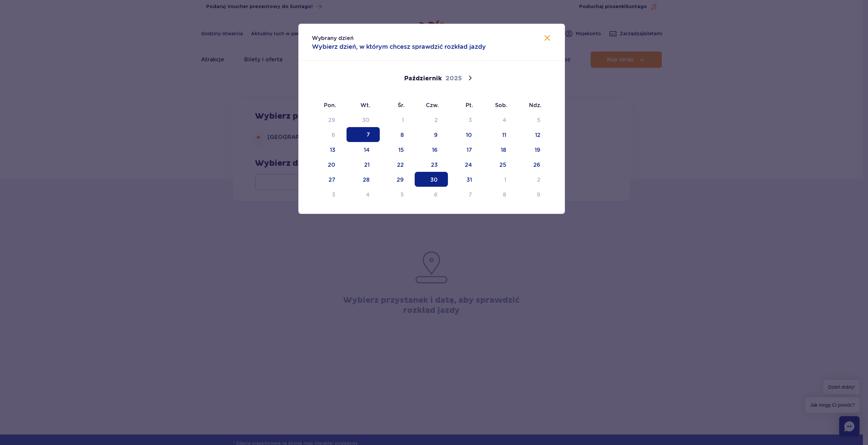 This screenshot has height=445, width=868. Describe the element at coordinates (431, 134) in the screenshot. I see `span: Październik 9, 2025` at that location.